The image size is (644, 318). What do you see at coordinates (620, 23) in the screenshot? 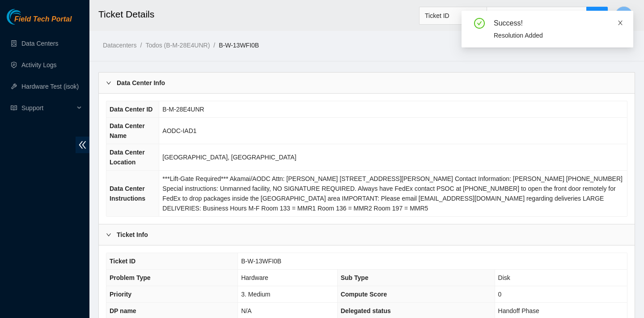
I see `span: close` at bounding box center [620, 23].